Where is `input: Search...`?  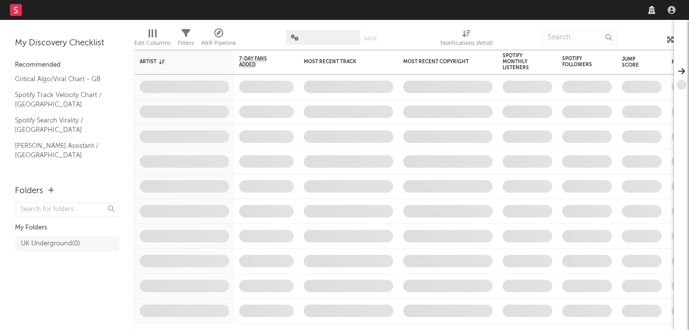
input: Search... is located at coordinates (580, 37).